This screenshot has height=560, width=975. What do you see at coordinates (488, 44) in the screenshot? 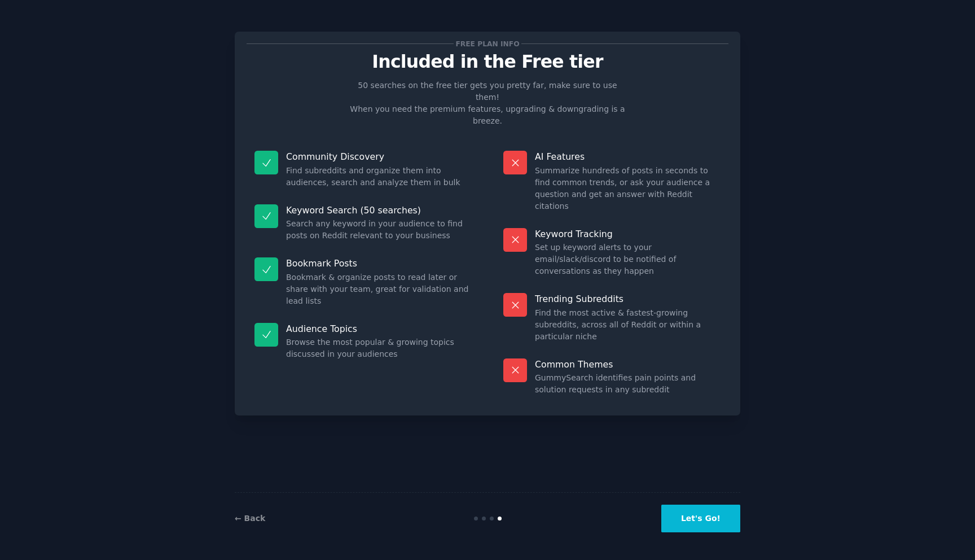
I see `span: Free plan info` at bounding box center [488, 44].